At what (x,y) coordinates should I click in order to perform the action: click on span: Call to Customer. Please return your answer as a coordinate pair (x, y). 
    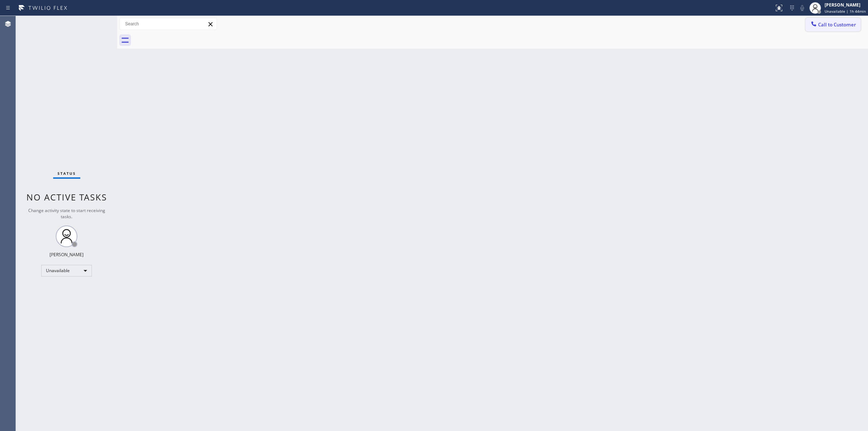
    Looking at the image, I should click on (837, 24).